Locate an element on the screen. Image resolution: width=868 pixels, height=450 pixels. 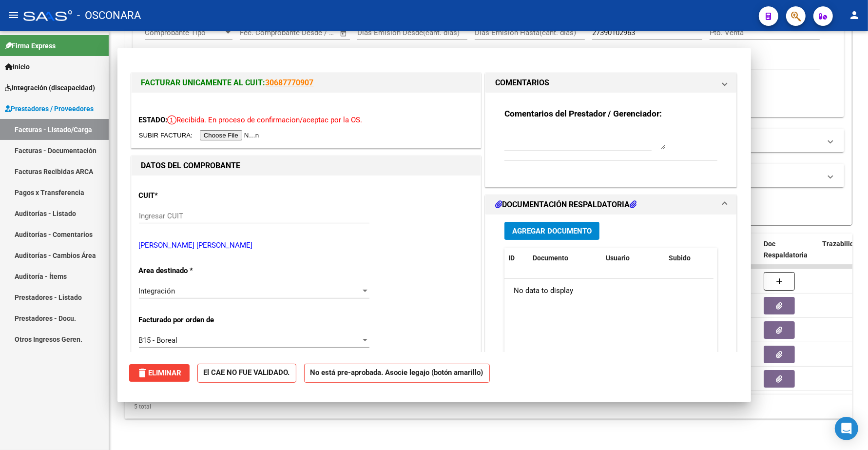
mat-icon: delete is located at coordinates (143, 373).